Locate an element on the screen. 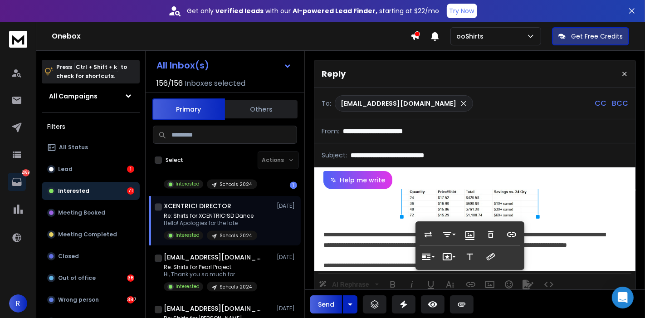 Image resolution: width=645 pixels, height=318 pixels. h1: All Inbox(s) is located at coordinates (183, 65).